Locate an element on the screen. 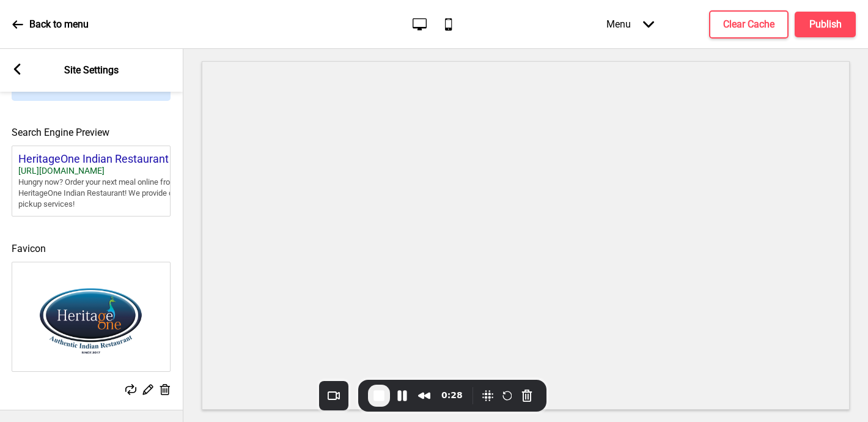  img: Favicon is located at coordinates (91, 317).